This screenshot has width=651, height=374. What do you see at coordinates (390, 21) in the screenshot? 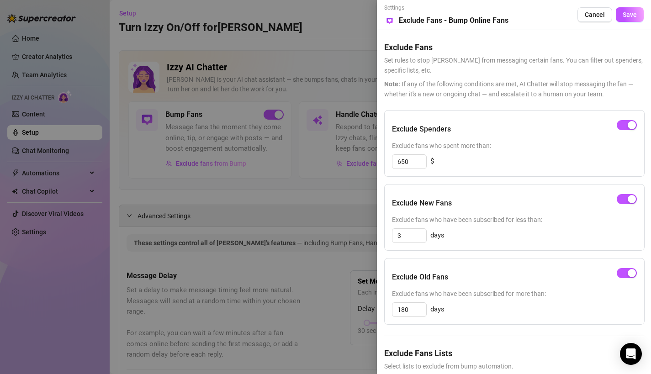
I see `div: Preview` at bounding box center [390, 21].